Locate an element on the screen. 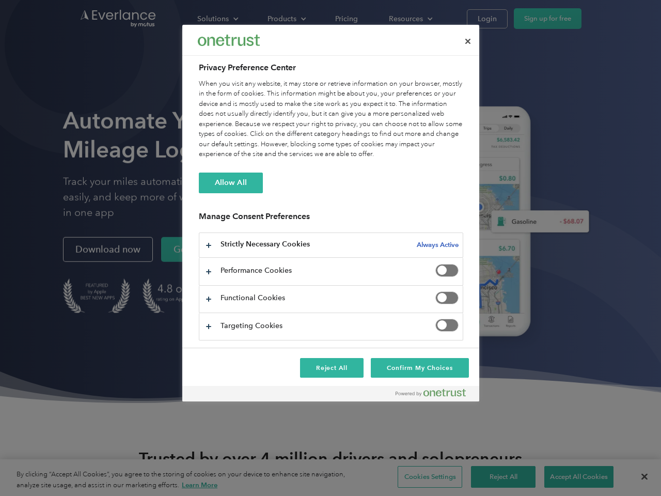  button: Confirm My Choices is located at coordinates (419, 368).